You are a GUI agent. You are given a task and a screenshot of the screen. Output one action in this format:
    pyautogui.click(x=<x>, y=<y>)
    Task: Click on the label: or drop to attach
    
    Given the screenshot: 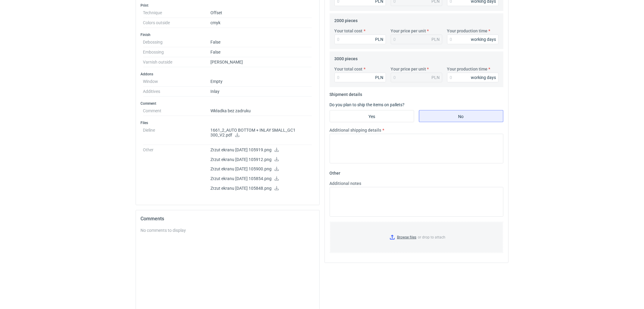 What is the action you would take?
    pyautogui.click(x=417, y=237)
    